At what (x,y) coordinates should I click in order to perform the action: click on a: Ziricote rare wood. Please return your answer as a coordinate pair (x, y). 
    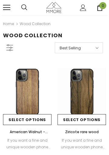
    Looking at the image, I should click on (82, 132).